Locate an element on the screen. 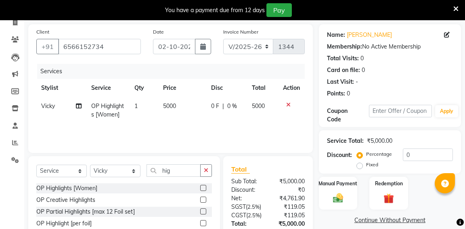 The image size is (465, 229). div: No Active Membership is located at coordinates (390, 46).